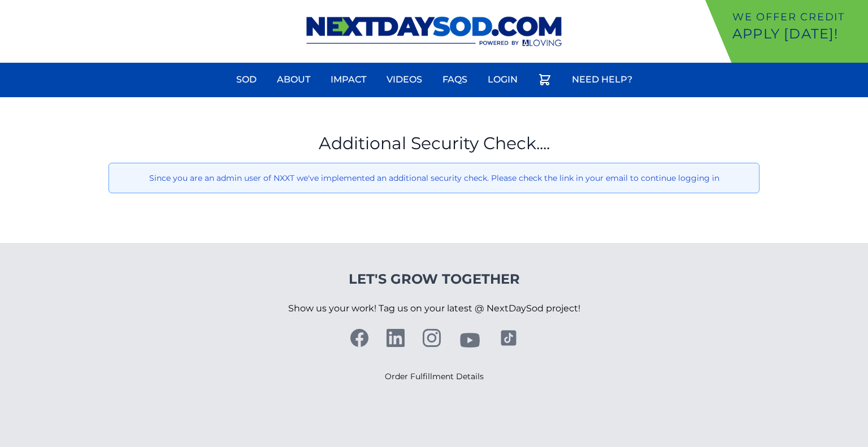  Describe the element at coordinates (434, 178) in the screenshot. I see `p: Since you are an admin user of NXXT we've implemented an additional security check. Please check ...` at that location.